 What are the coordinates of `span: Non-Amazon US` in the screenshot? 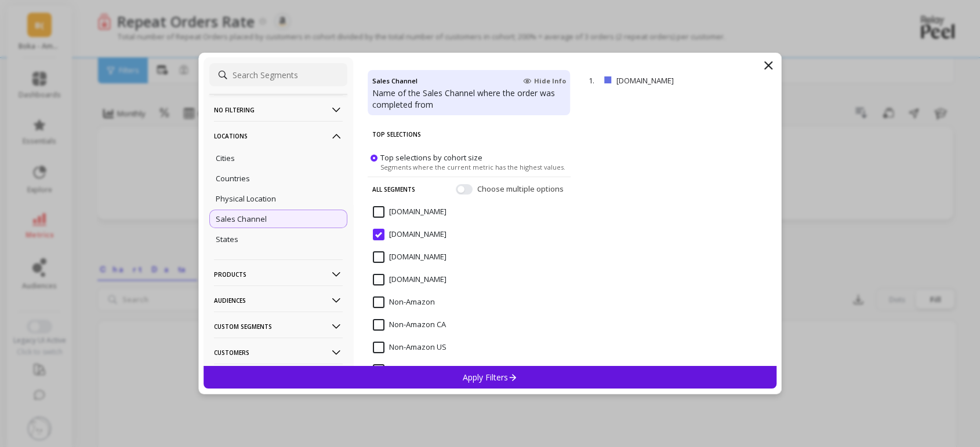 It's located at (409, 347).